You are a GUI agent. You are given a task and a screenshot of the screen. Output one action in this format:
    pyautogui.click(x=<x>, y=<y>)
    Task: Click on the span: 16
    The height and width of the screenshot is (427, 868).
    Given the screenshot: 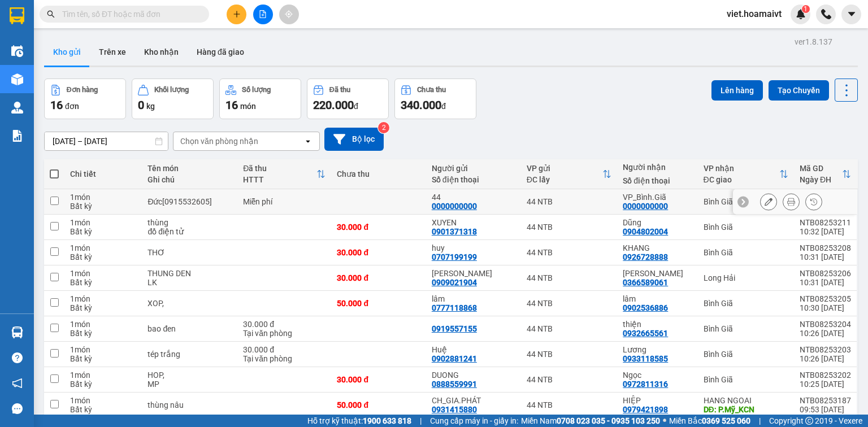 What is the action you would take?
    pyautogui.click(x=231, y=105)
    